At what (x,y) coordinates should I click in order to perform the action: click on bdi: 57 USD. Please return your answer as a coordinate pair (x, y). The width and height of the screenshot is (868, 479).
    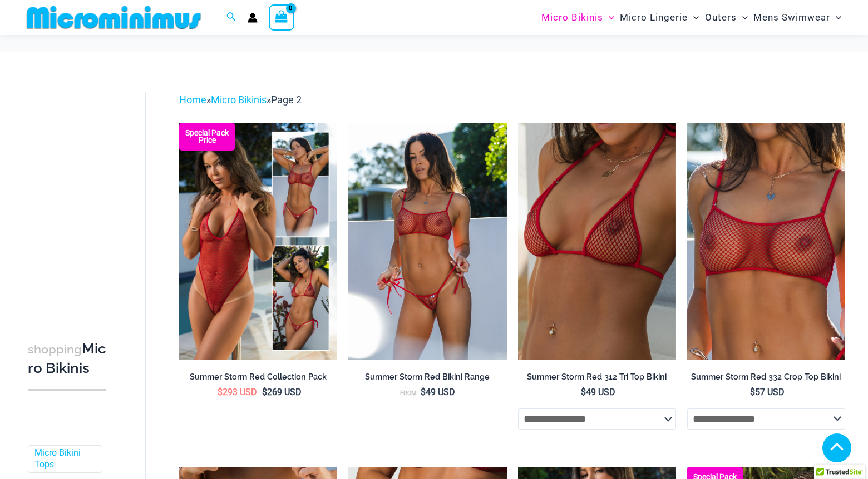
    Looking at the image, I should click on (767, 392).